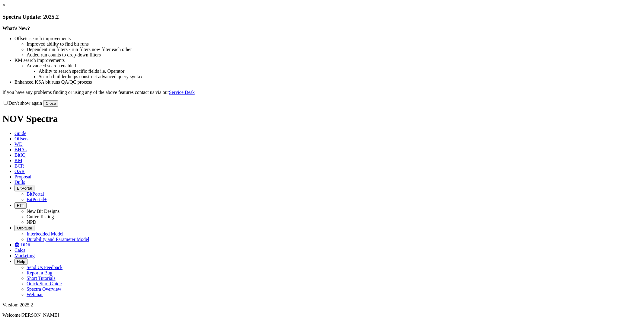  Describe the element at coordinates (20, 182) in the screenshot. I see `span: Dulls` at that location.